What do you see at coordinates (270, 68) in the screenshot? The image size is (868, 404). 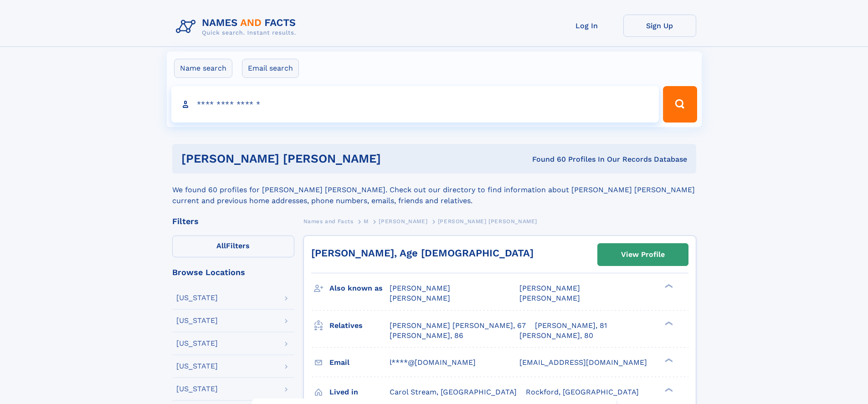 I see `label: Email search` at bounding box center [270, 68].